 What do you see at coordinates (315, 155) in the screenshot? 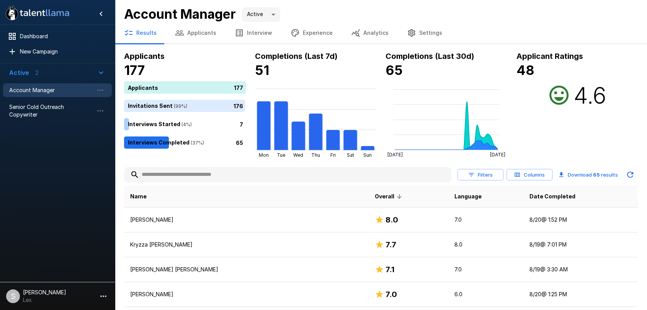
I see `tspan: Thu` at bounding box center [315, 155].